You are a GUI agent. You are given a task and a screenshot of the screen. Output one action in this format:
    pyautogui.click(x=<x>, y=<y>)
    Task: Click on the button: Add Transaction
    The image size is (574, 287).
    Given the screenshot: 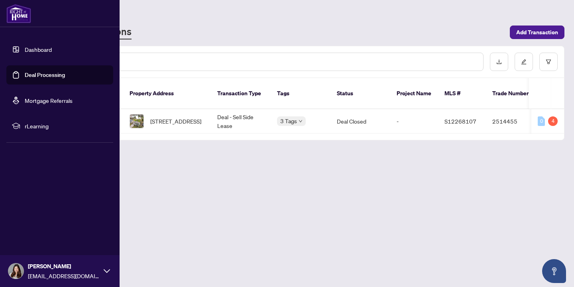 What is the action you would take?
    pyautogui.click(x=537, y=32)
    